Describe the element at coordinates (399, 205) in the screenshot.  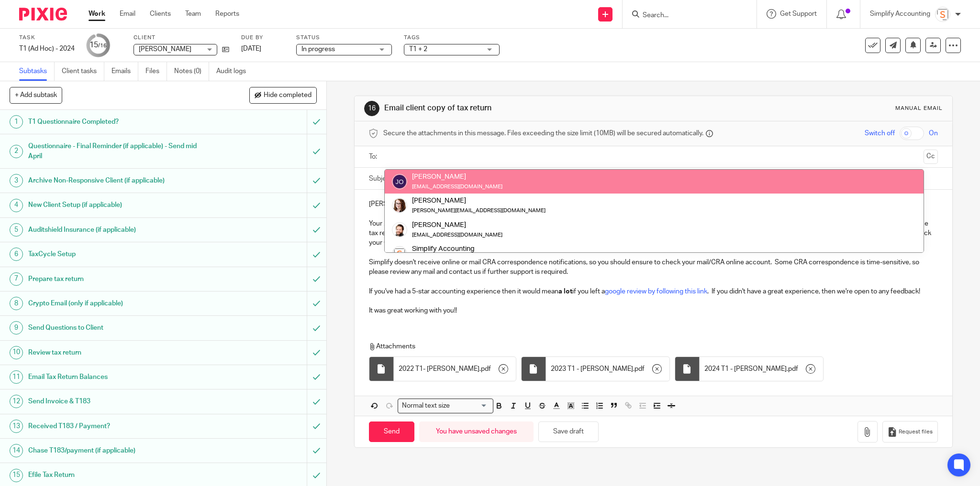
I see `img: Kelsey%20Website-compressed%20Resized.jpg` at that location.